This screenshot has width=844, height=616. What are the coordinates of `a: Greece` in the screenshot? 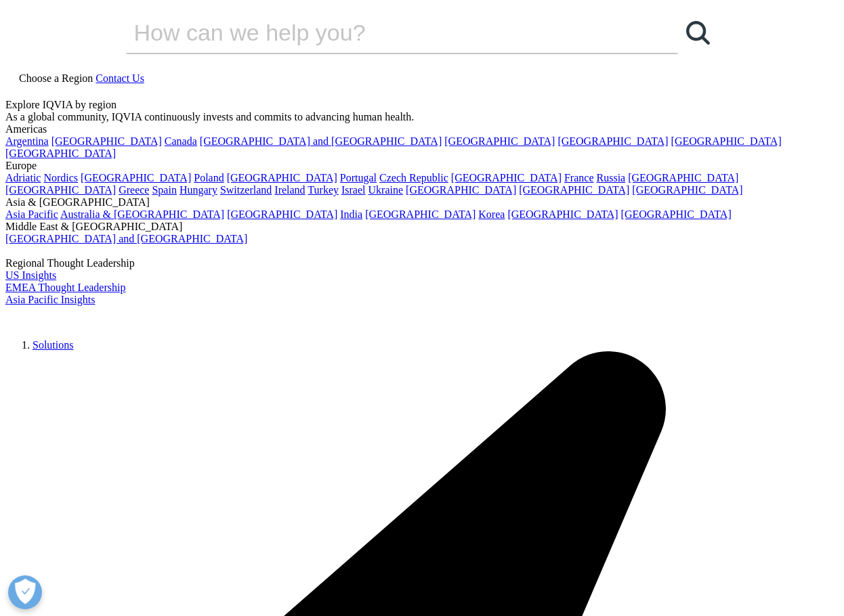 It's located at (134, 190).